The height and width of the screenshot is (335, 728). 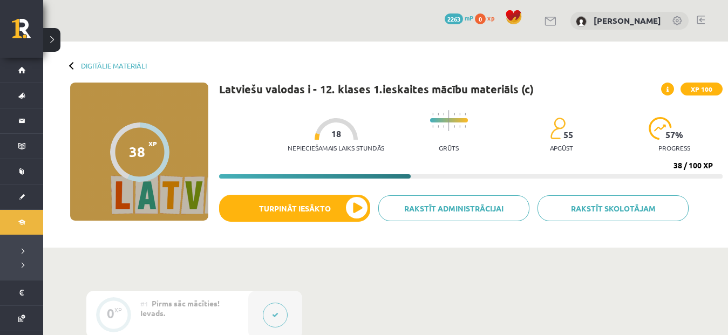 What do you see at coordinates (454, 19) in the screenshot?
I see `span: 2263` at bounding box center [454, 19].